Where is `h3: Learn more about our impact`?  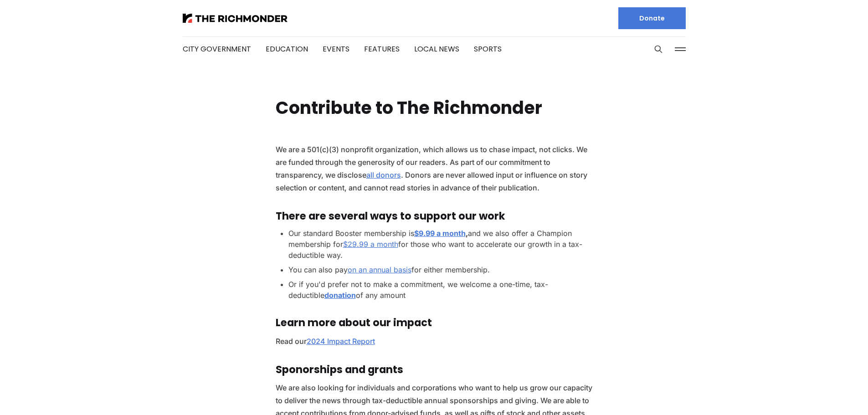 h3: Learn more about our impact is located at coordinates (434, 323).